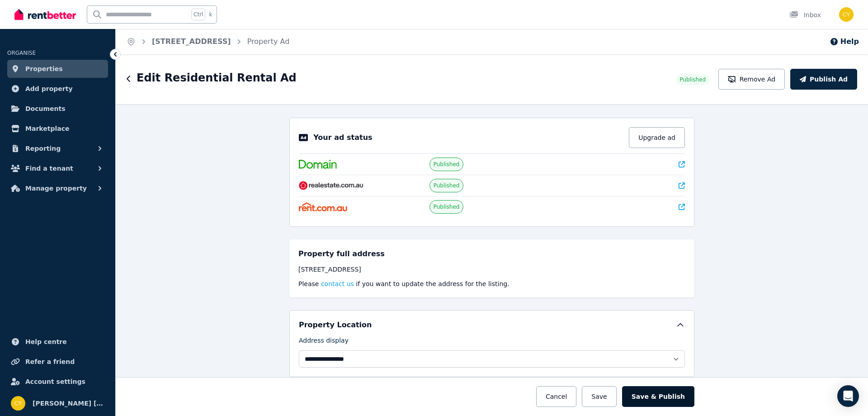  Describe the element at coordinates (208, 42) in the screenshot. I see `nav: Breadcrumb` at that location.